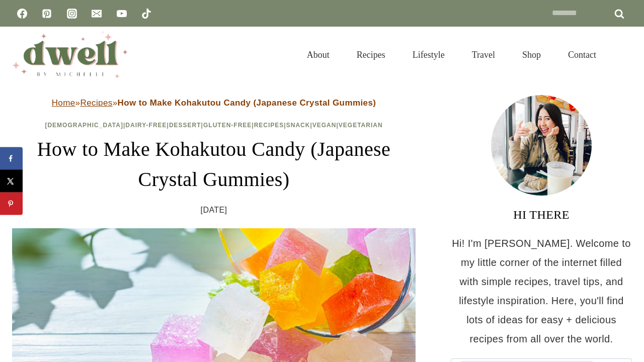 The width and height of the screenshot is (644, 362). Describe the element at coordinates (214, 164) in the screenshot. I see `h1: How to Make Kohakutou Candy (Japanese Crystal Gummies)` at that location.